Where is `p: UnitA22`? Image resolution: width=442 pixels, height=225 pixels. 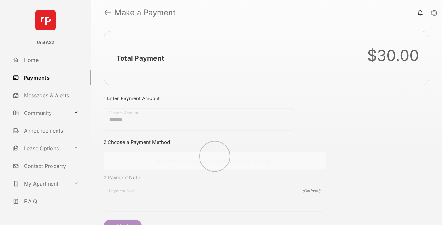 p: UnitA22 is located at coordinates (45, 43).